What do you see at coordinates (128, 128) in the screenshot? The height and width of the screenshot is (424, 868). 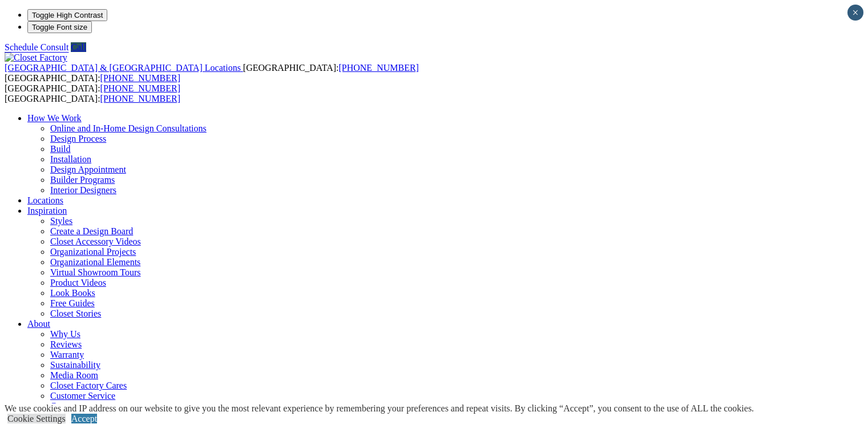 I see `a: Online and In-Home Design Consultations` at bounding box center [128, 128].